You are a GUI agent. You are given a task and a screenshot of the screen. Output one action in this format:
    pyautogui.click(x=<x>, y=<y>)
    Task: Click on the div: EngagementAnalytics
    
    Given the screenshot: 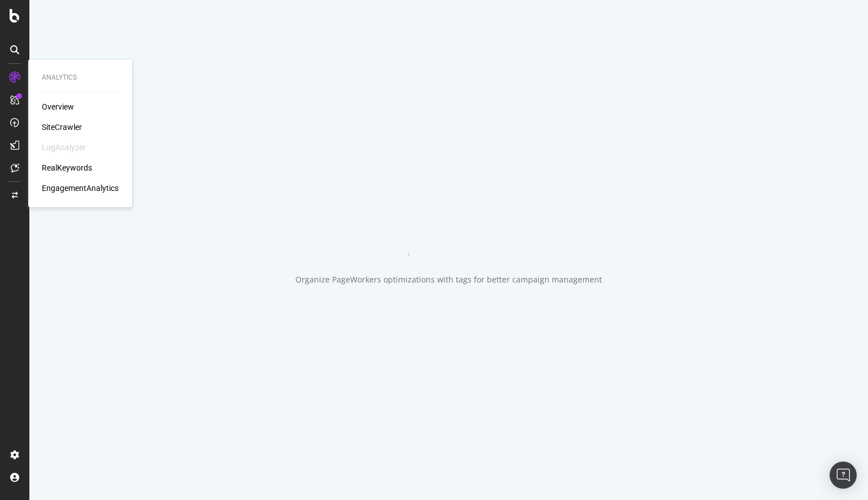 What is the action you would take?
    pyautogui.click(x=81, y=189)
    